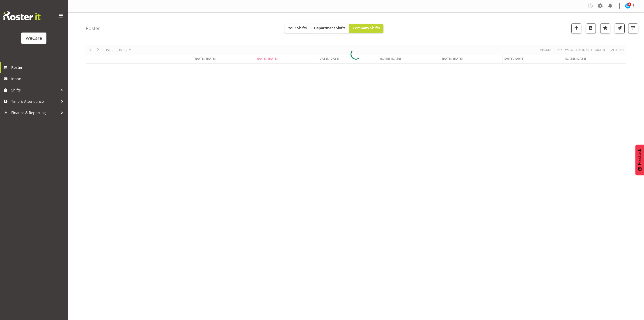 Image resolution: width=644 pixels, height=320 pixels. I want to click on button: Filter Shifts, so click(633, 28).